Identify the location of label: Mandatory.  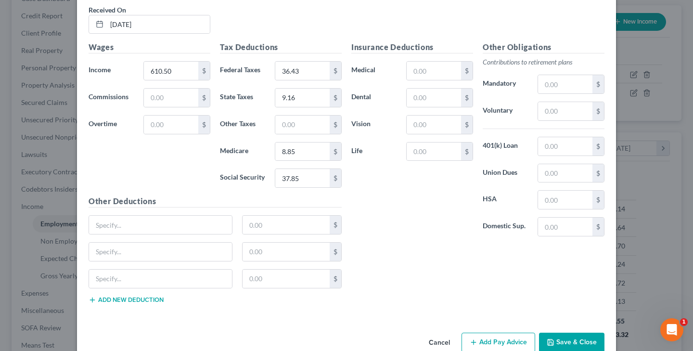
(506, 84).